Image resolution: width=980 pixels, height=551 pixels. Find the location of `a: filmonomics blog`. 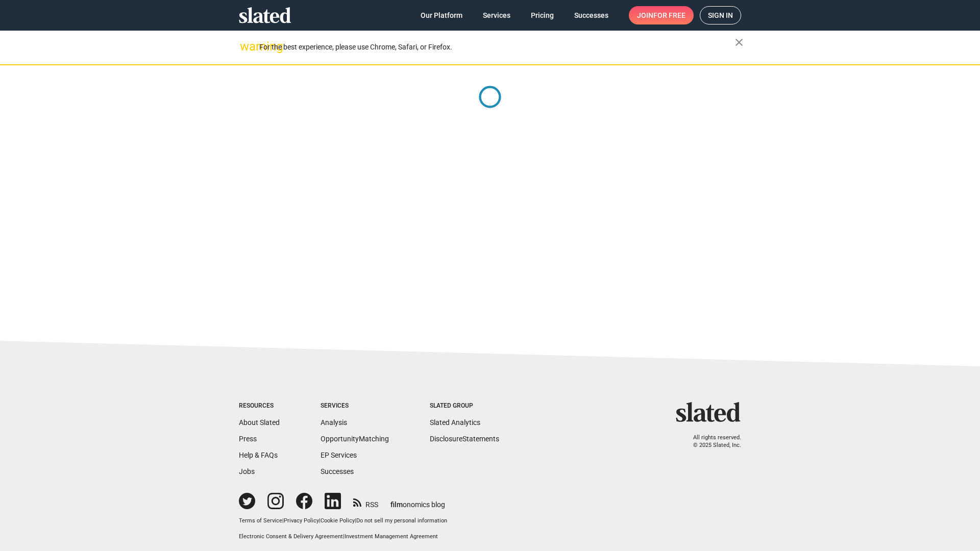

a: filmonomics blog is located at coordinates (418, 501).